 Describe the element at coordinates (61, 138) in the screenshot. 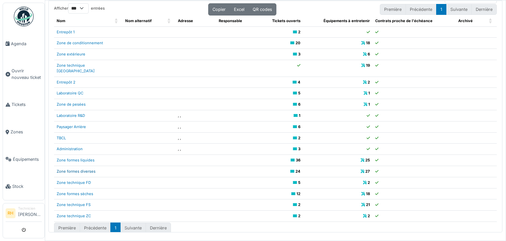

I see `a: TBCL` at that location.